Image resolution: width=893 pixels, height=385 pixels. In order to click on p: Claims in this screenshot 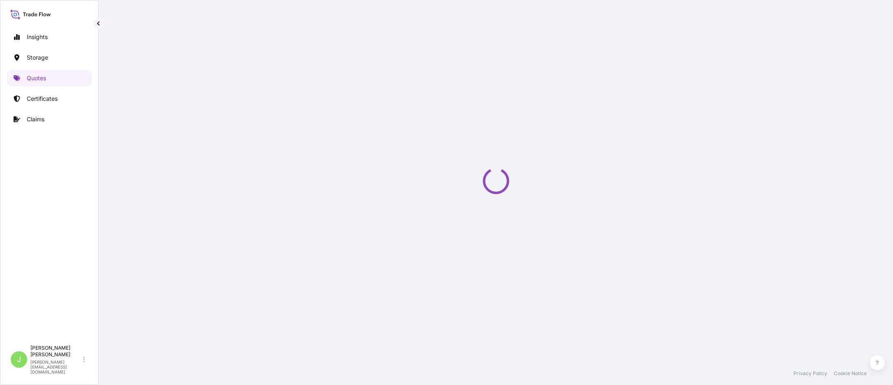, I will do `click(35, 119)`.